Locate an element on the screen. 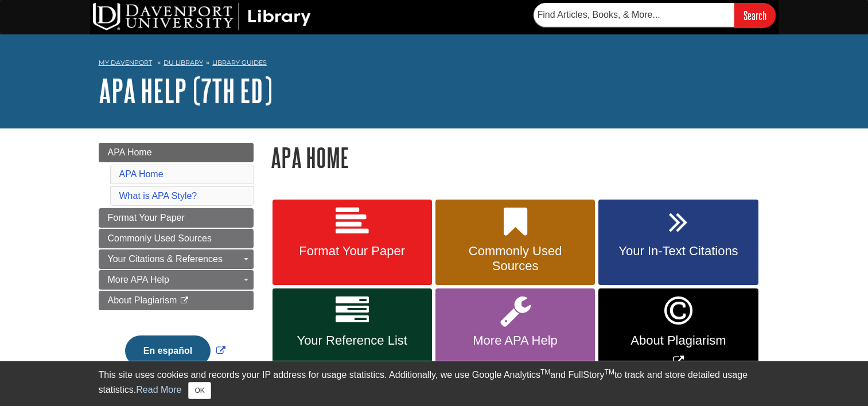 This screenshot has width=868, height=406. span: Your Reference List is located at coordinates (352, 341).